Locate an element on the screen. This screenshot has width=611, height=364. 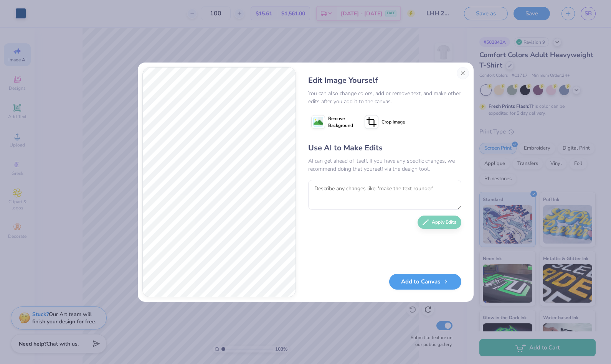
button: Remove Background is located at coordinates (332, 122).